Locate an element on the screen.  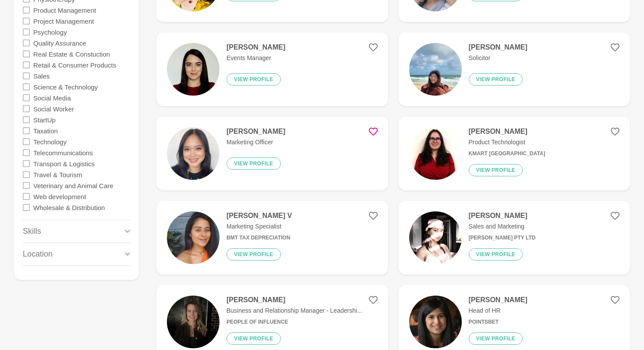
label: Science & Technology is located at coordinates (65, 86).